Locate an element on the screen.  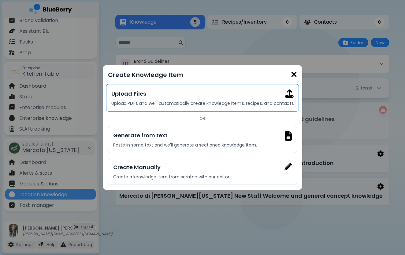
p: Paste in some text and we'll generate a sectioned knowledge item. is located at coordinates (203, 145).